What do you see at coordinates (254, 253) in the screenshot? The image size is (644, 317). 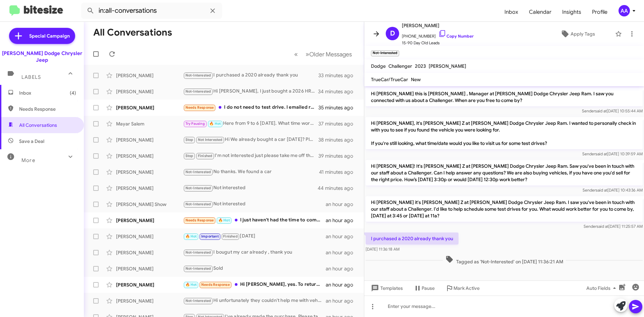 I see `div: I bougut my car already , thank you` at bounding box center [254, 253].